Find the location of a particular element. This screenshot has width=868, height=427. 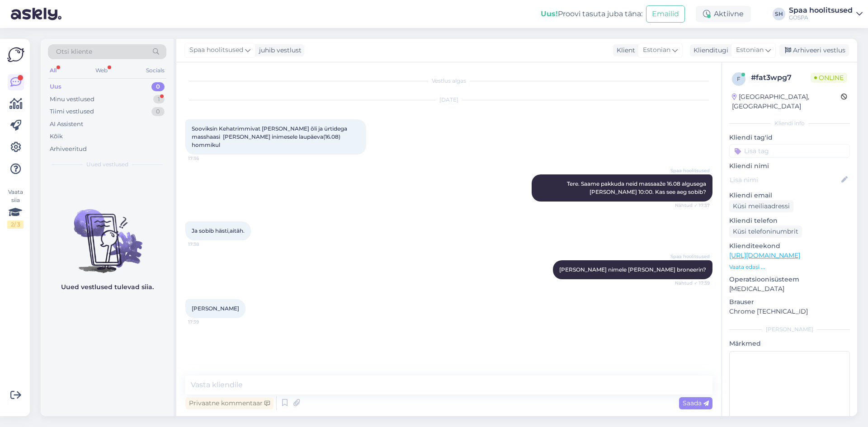

div: Küsi meiliaadressi is located at coordinates (761, 206).